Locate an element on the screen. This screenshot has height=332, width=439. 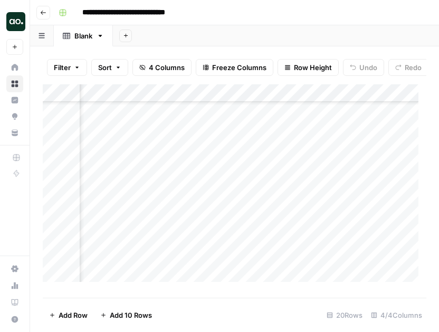
span: Add Row is located at coordinates (73, 316).